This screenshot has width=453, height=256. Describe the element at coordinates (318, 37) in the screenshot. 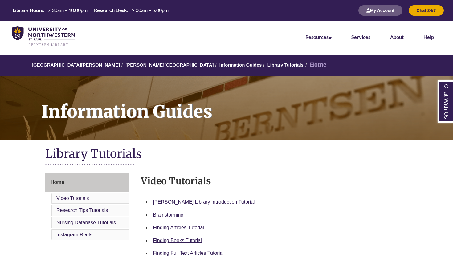

I see `a: Resources` at that location.